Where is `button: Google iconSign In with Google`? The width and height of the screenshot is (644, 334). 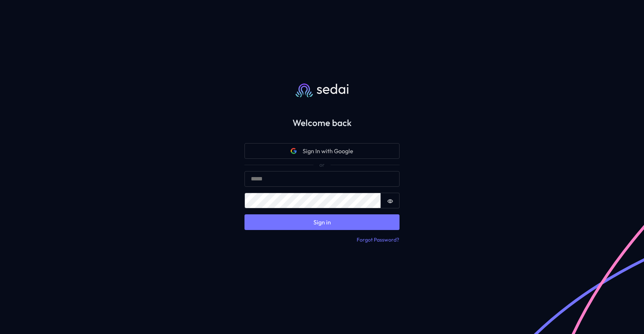 button: Google iconSign In with Google is located at coordinates (322, 151).